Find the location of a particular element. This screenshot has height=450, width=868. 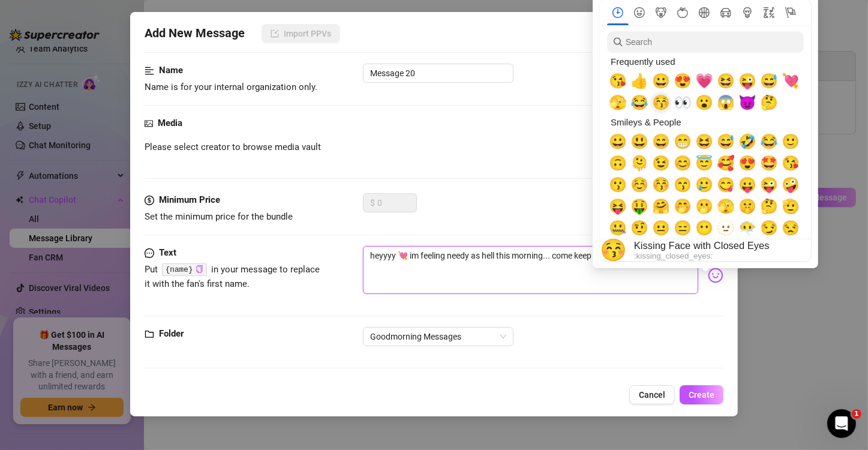

span: Add New Message is located at coordinates (194, 33).